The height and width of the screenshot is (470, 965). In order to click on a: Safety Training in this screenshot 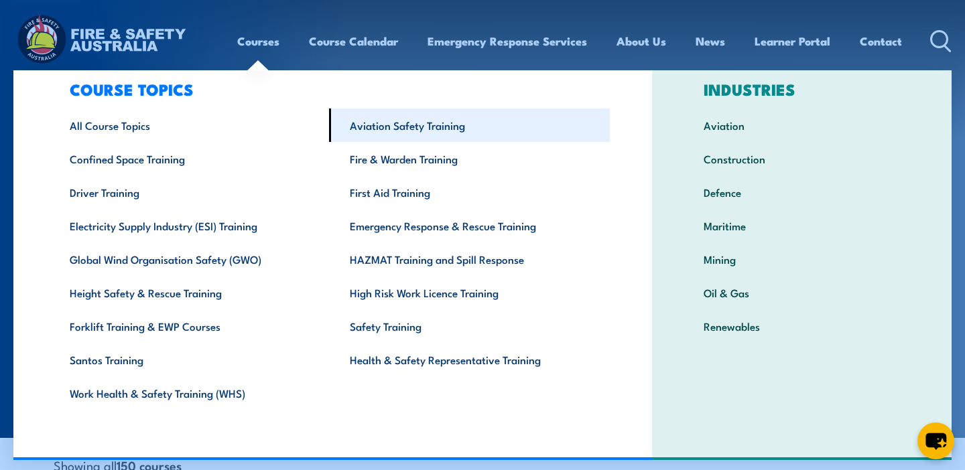, I will do `click(469, 326)`.